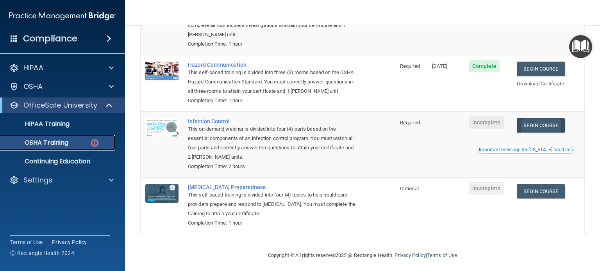  What do you see at coordinates (95, 143) in the screenshot?
I see `img: danger-circle.6113f641.png` at bounding box center [95, 143].